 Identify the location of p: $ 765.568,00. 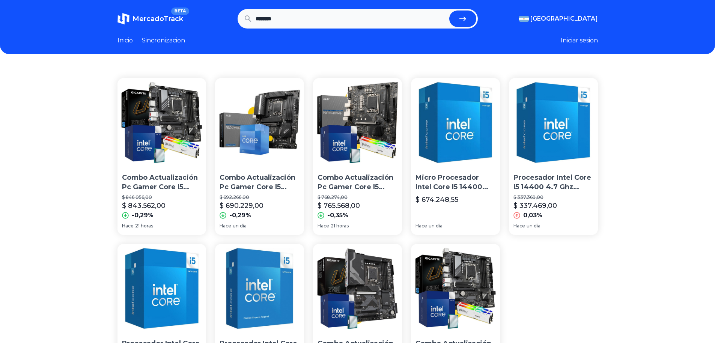
(338, 206).